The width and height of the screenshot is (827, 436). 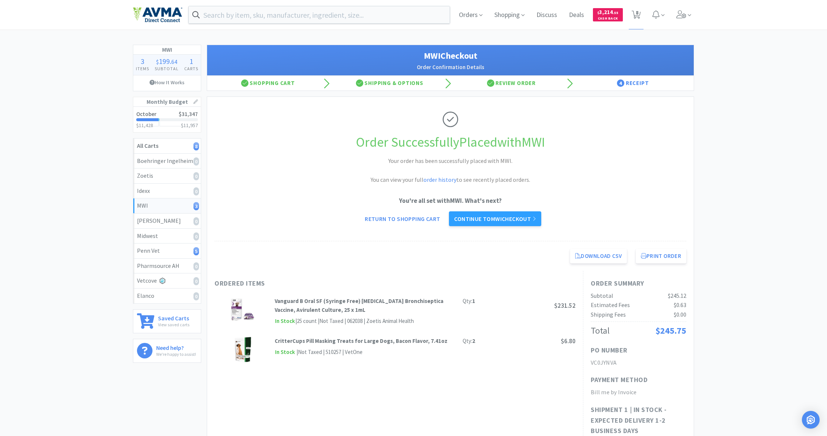 What do you see at coordinates (176, 346) in the screenshot?
I see `h6: Need help?` at bounding box center [176, 346].